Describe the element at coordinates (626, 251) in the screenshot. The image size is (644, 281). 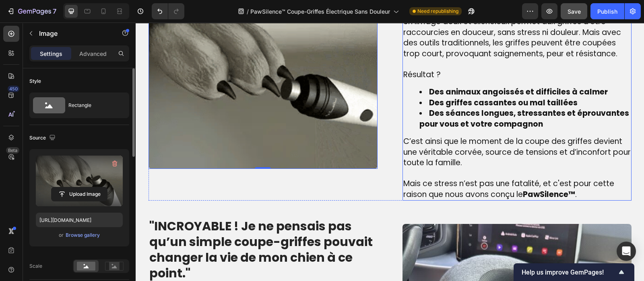
I see `div: Open Intercom Messenger` at that location.